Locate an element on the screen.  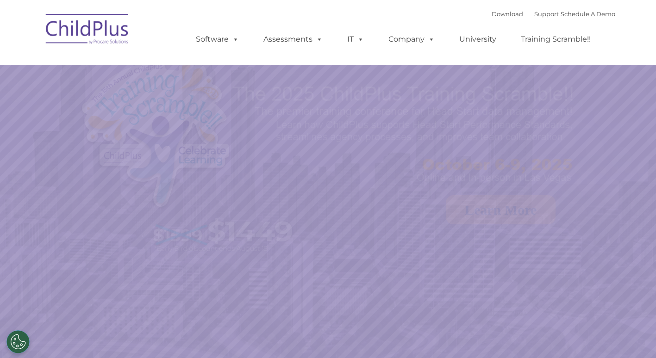
button: Cookies Settings is located at coordinates (18, 342).